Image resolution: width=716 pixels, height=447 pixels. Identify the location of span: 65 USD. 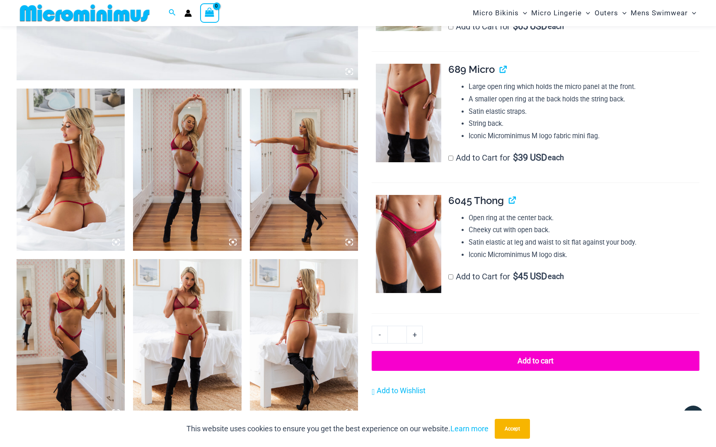
(530, 27).